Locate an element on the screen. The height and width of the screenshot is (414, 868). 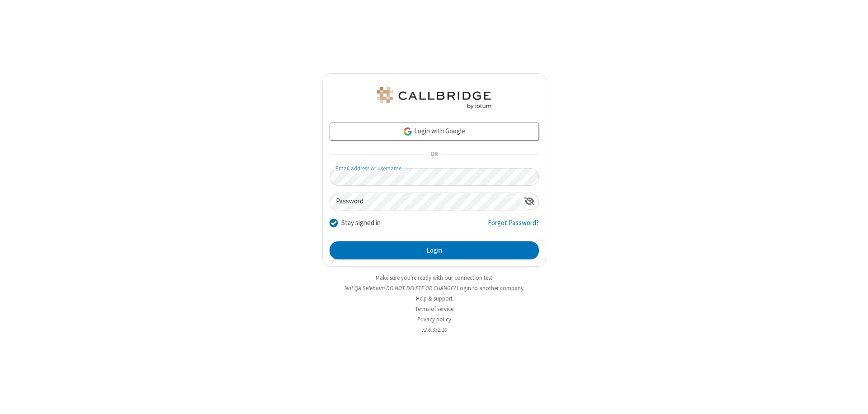
a: Make sure you're ready with our connection test is located at coordinates (434, 278).